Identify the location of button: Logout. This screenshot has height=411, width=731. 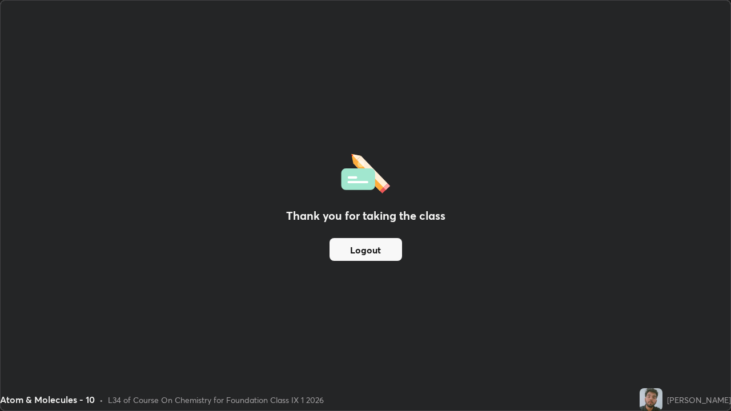
(366, 250).